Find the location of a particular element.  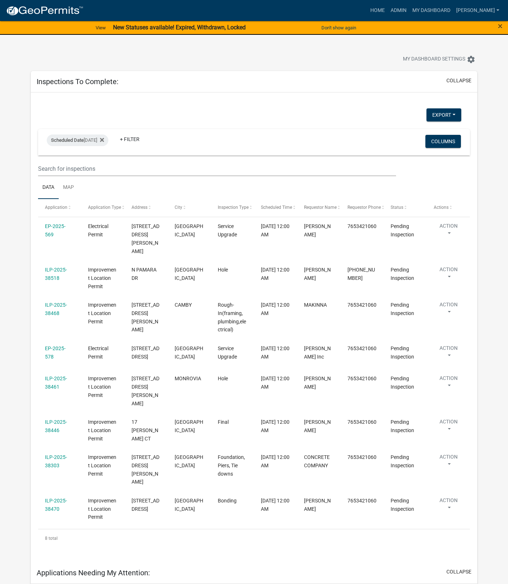

a: ILP-2025-38446 is located at coordinates (56, 426).